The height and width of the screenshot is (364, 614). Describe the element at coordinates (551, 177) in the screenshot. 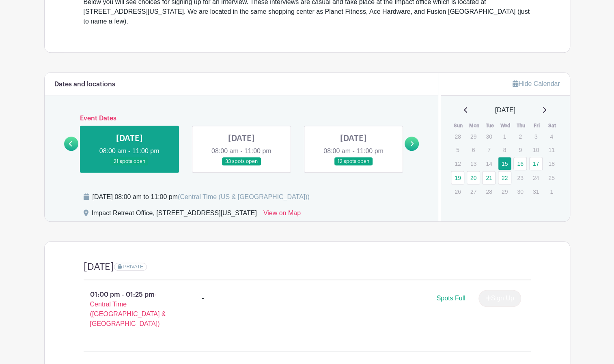

I see `p: 25` at that location.